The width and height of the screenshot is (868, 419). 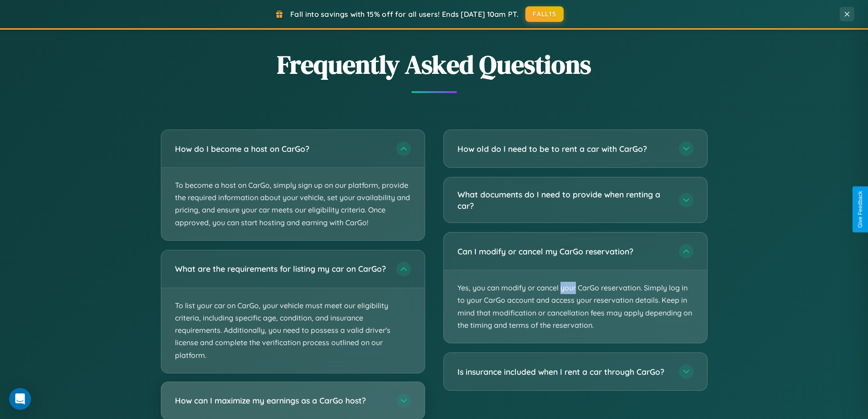 I want to click on p: To list your car on CarGo, your vehicle must meet our eligibility criteria, including specific ag..., so click(x=293, y=331).